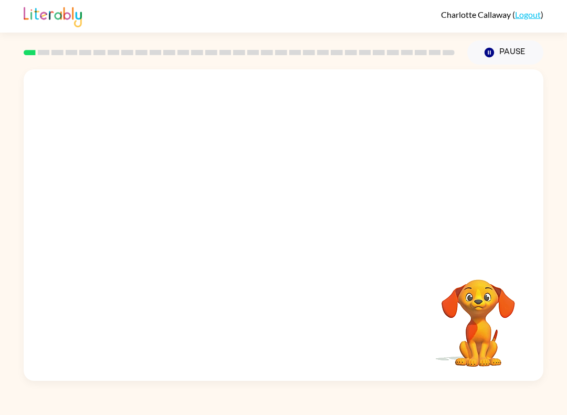 This screenshot has height=415, width=567. What do you see at coordinates (505, 53) in the screenshot?
I see `button: Pause` at bounding box center [505, 53].